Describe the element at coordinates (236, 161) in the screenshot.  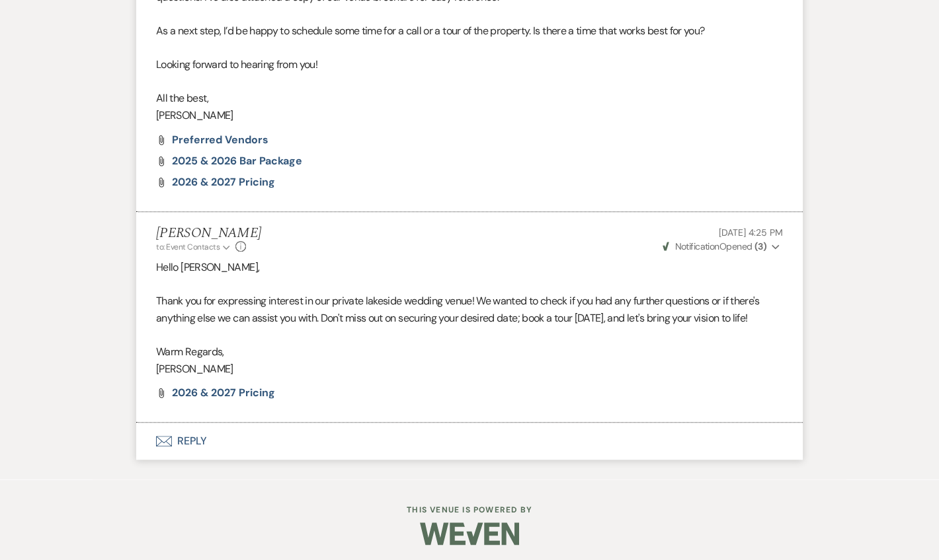
I see `span: 2025 & 2026 Bar Package` at that location.